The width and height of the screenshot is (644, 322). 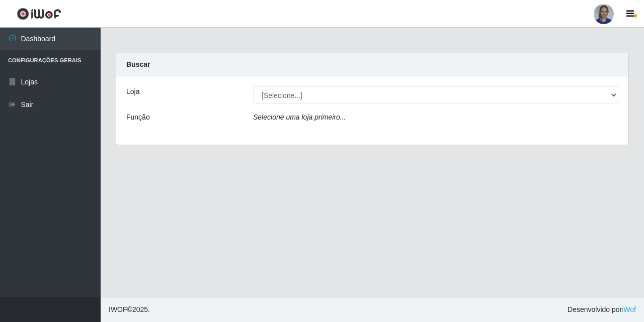 What do you see at coordinates (138, 64) in the screenshot?
I see `strong: Buscar` at bounding box center [138, 64].